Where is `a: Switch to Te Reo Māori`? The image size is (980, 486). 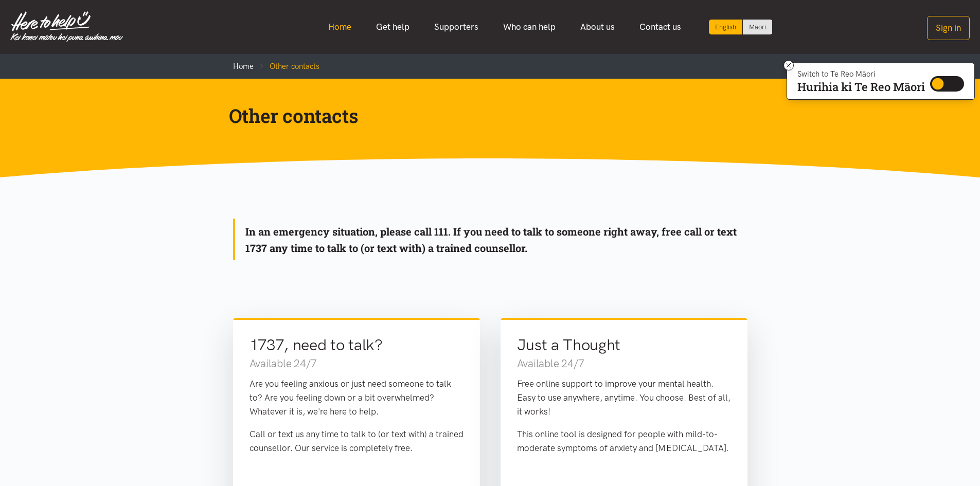
a: Switch to Te Reo Māori is located at coordinates (757, 27).